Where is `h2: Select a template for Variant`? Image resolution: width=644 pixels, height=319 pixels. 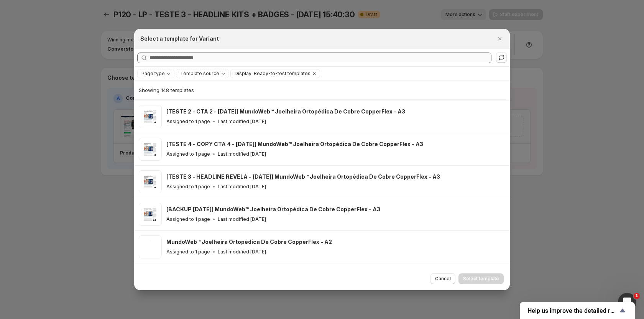
h2: Select a template for Variant is located at coordinates (179, 39).